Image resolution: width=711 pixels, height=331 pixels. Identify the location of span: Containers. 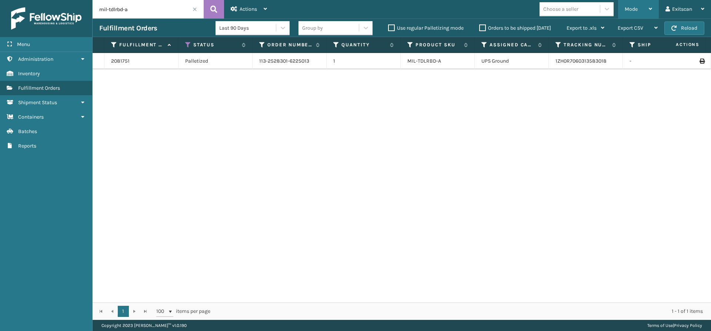
(31, 117).